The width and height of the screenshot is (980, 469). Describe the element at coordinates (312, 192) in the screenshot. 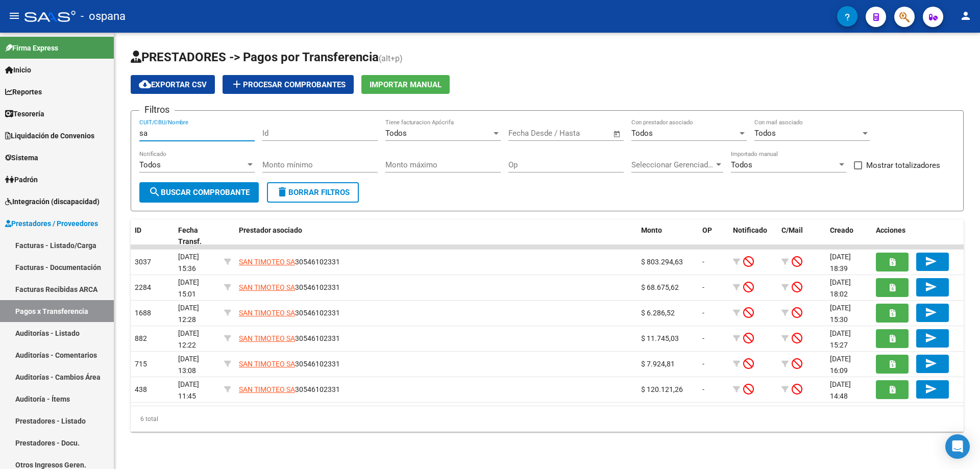

I see `button: Borrar Filtros` at that location.